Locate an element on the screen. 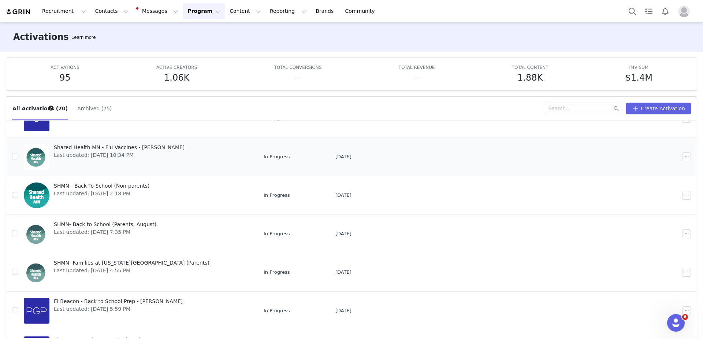  button: Program is located at coordinates (204, 11).